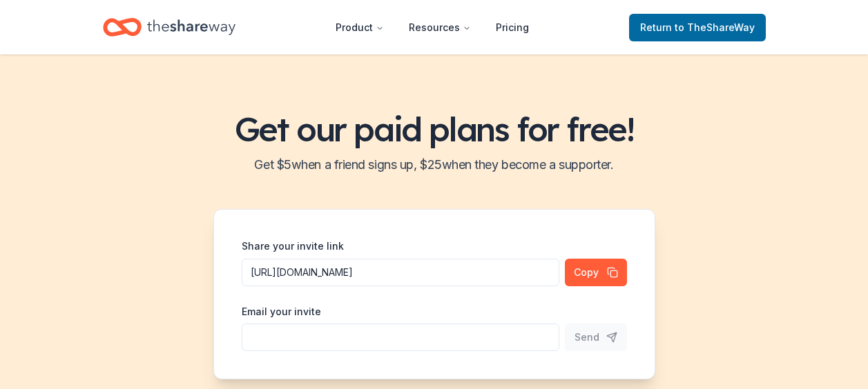 This screenshot has height=389, width=868. Describe the element at coordinates (596, 273) in the screenshot. I see `button: Copy` at that location.